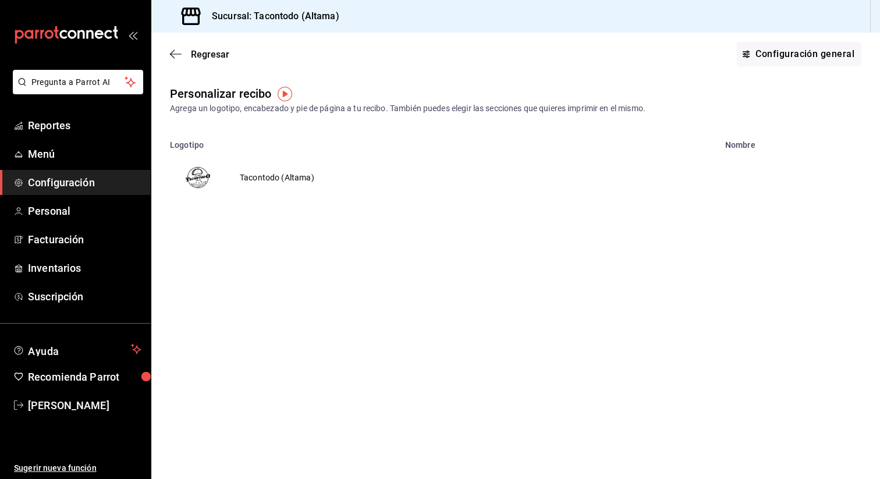 This screenshot has width=880, height=479. Describe the element at coordinates (84, 125) in the screenshot. I see `span: Reportes` at that location.